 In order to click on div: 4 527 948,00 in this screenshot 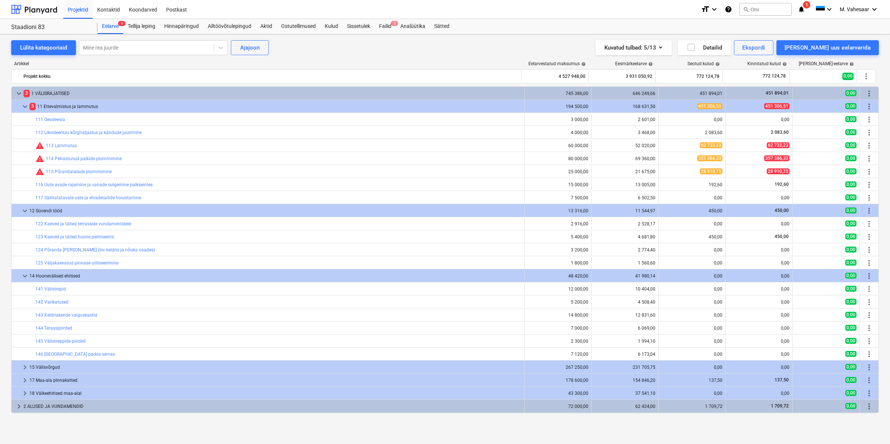, I will do `click(555, 76)`.